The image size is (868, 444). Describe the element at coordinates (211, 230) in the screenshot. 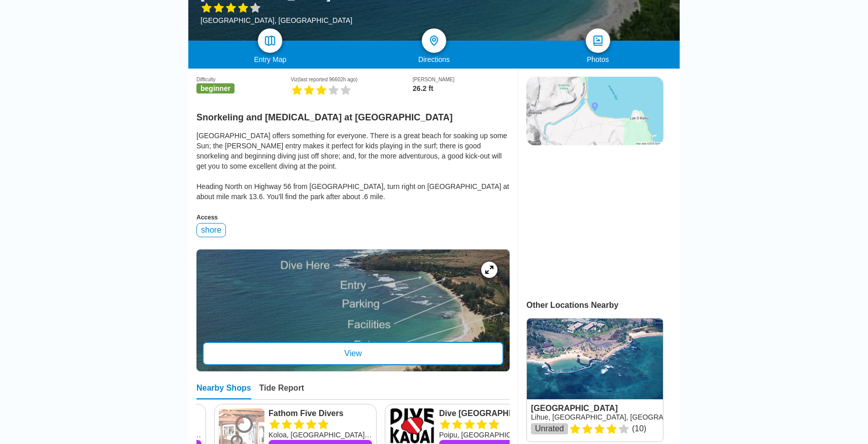

I see `div: shore` at that location.